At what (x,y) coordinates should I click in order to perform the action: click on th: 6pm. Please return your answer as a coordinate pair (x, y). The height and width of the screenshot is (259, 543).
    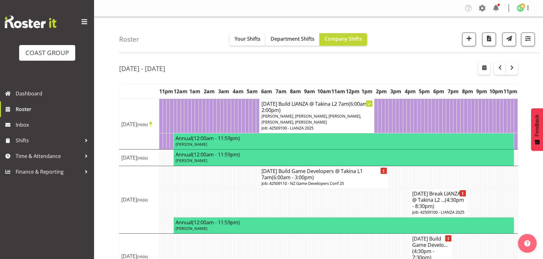
    Looking at the image, I should click on (439, 92).